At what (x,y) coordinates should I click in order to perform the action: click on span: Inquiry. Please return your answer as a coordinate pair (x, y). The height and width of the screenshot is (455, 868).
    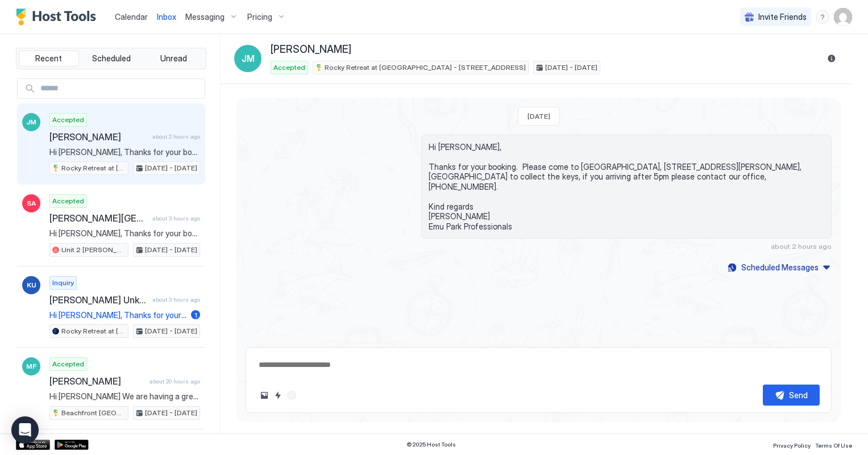
    Looking at the image, I should click on (63, 283).